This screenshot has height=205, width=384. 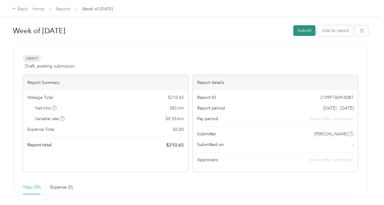 I want to click on span: Submitted on, so click(x=210, y=144).